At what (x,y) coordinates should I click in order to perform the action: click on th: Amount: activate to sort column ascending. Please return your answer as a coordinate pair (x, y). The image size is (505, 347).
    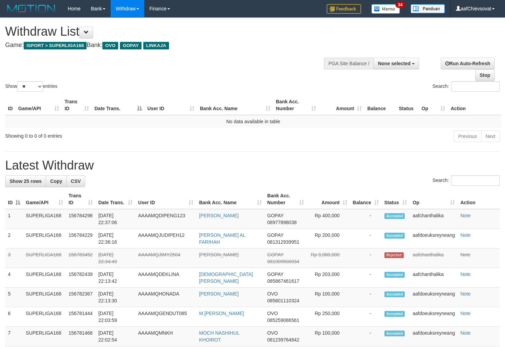
    Looking at the image, I should click on (328, 199).